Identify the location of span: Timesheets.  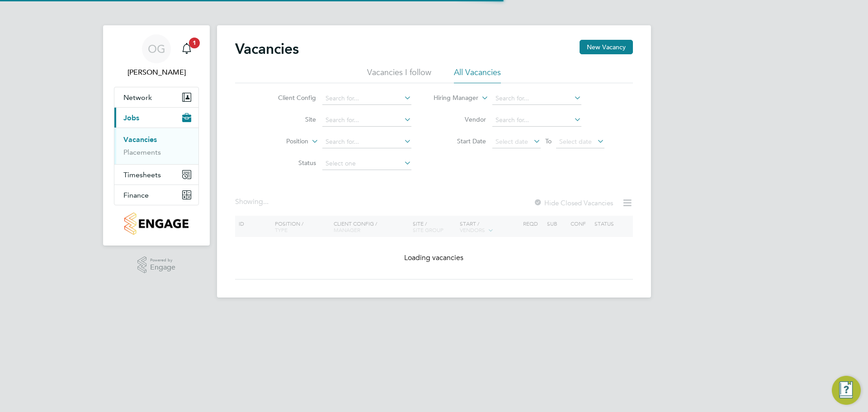
(142, 175).